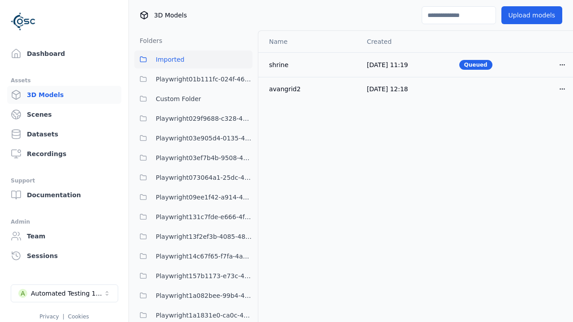 The image size is (573, 322). Describe the element at coordinates (23, 21) in the screenshot. I see `img: Logo` at that location.